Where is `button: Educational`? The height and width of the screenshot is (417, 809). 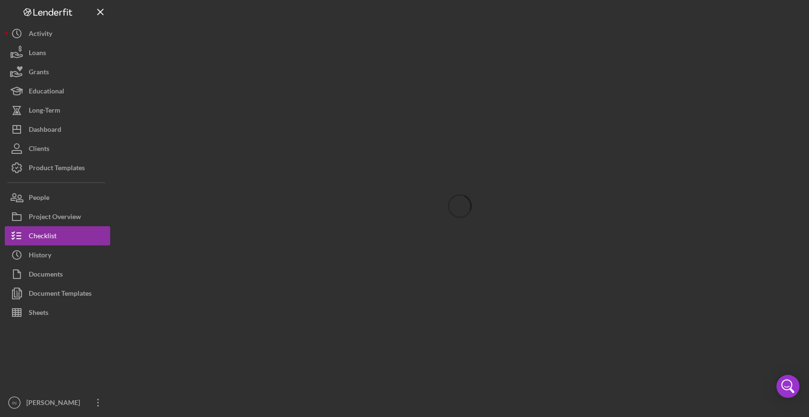
button: Educational is located at coordinates (57, 91).